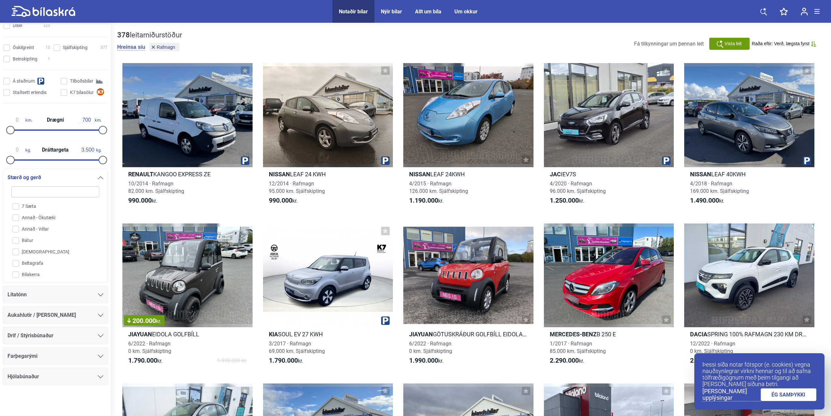 The width and height of the screenshot is (831, 416). What do you see at coordinates (789, 395) in the screenshot?
I see `a: ÉG SAMÞYKKI` at bounding box center [789, 395].